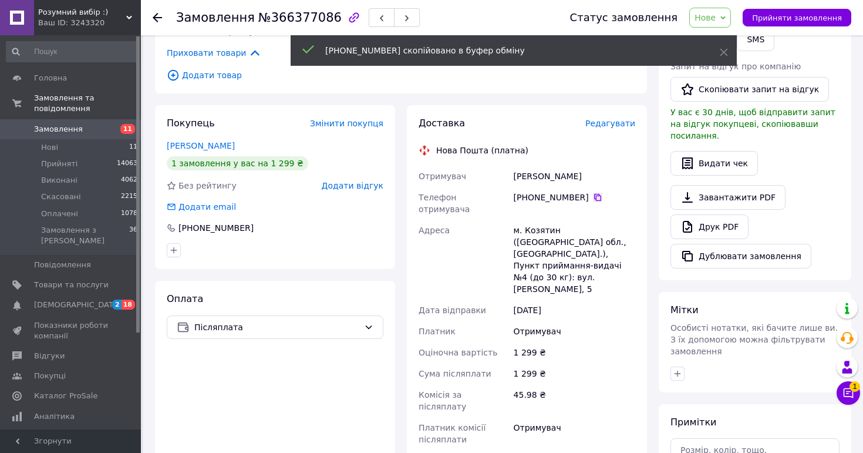 This screenshot has width=863, height=453. What do you see at coordinates (49, 147) in the screenshot?
I see `span: Нові` at bounding box center [49, 147].